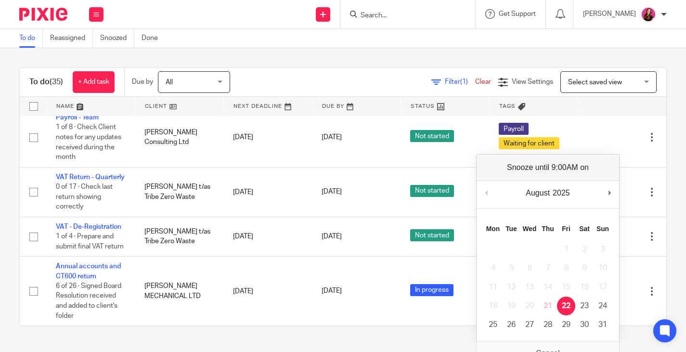 This screenshot has height=352, width=686. What do you see at coordinates (143, 82) in the screenshot?
I see `p: Due by` at bounding box center [143, 82].